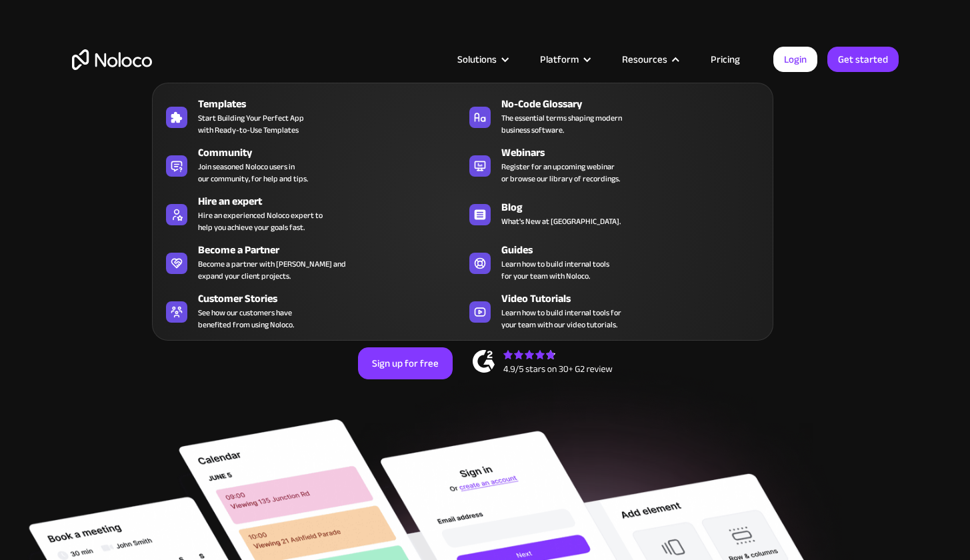 This screenshot has width=970, height=560. I want to click on a: Customer StoriesSee how our customers havebenefited from using Noloco., so click(311, 310).